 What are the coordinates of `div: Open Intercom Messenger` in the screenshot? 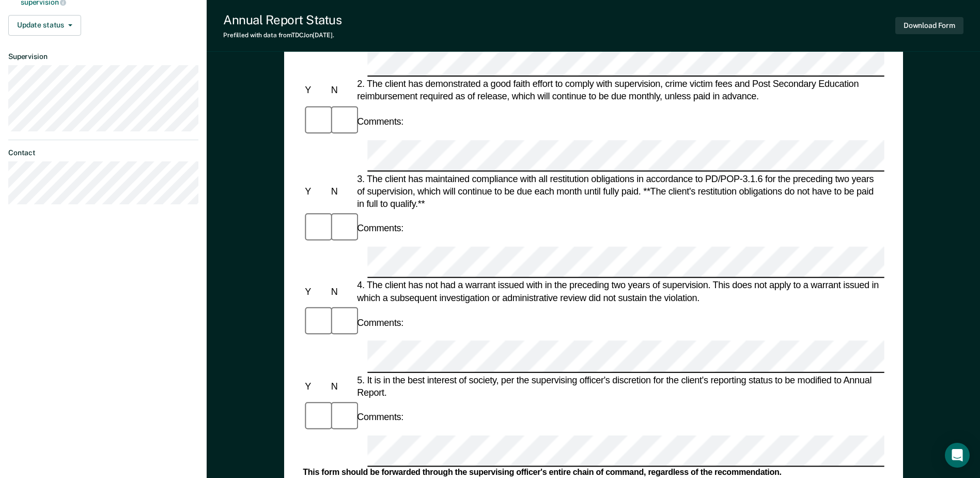 It's located at (957, 454).